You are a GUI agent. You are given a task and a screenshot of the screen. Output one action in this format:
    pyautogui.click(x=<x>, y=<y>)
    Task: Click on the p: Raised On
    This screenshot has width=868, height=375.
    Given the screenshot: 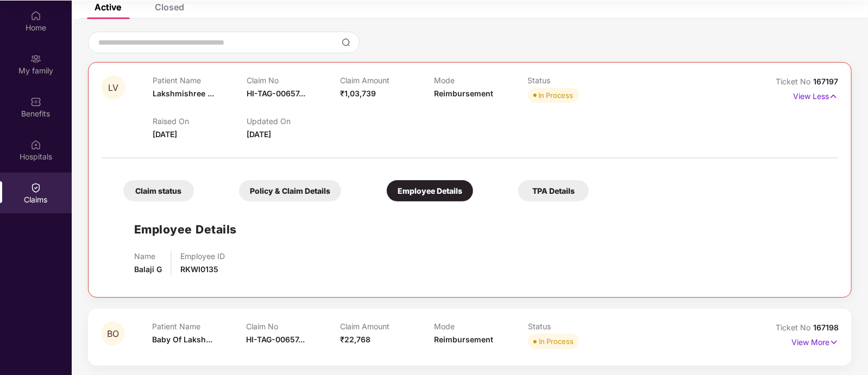 What is the action you would take?
    pyautogui.click(x=199, y=121)
    